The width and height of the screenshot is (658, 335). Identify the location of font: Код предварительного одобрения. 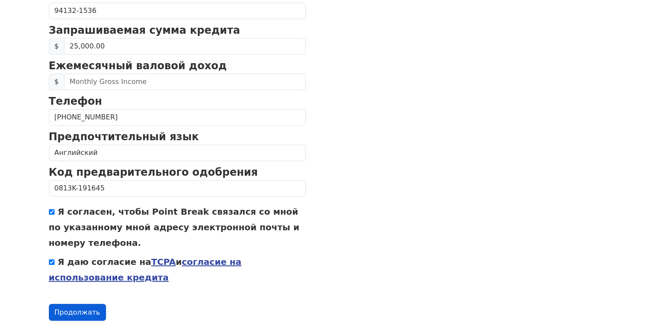
(153, 172).